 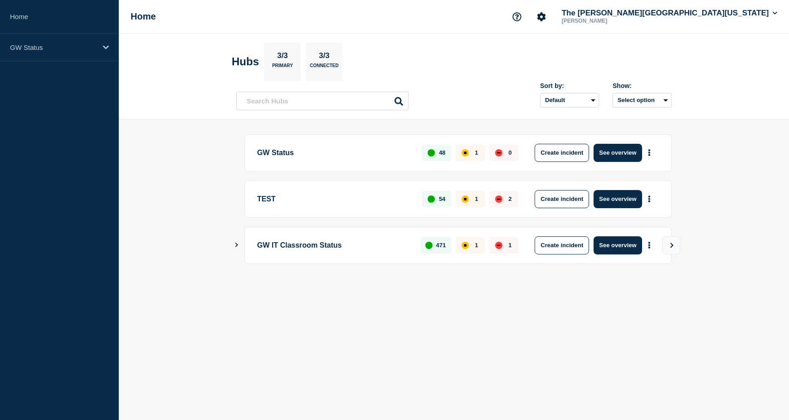 What do you see at coordinates (245, 62) in the screenshot?
I see `h2: Hubs` at bounding box center [245, 62].